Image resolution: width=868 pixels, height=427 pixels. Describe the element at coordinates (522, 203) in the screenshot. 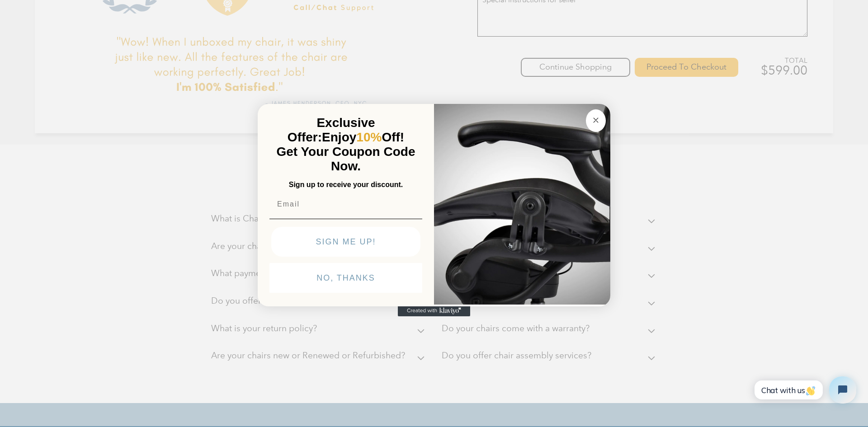

I see `img: 92d77583-a095-41f6-84e7-858462e0427a.jpeg` at that location.